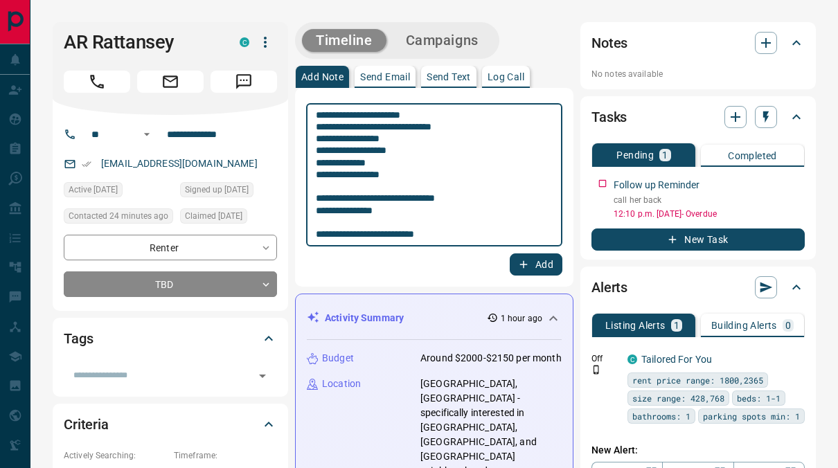 The width and height of the screenshot is (838, 468). I want to click on p: Send Text, so click(449, 77).